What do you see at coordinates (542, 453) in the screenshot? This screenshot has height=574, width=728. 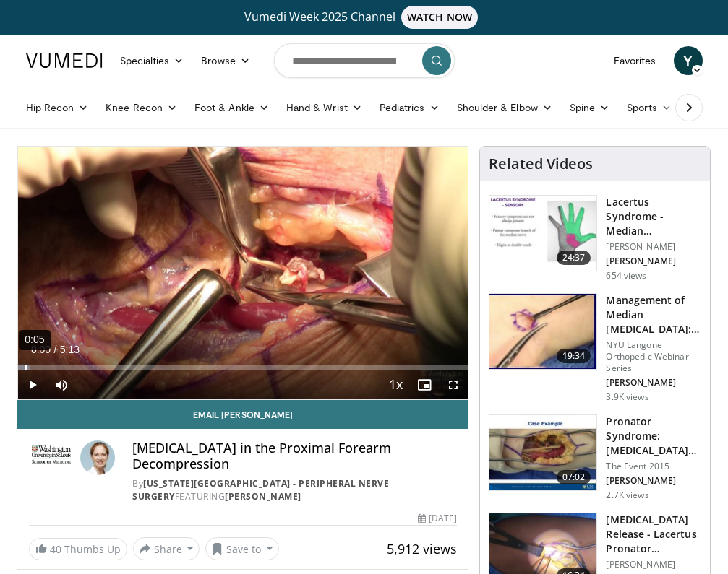 I see `img: 15830d1c-4a6c-416c-b998-8c0ca973d3e4.150x105_q85_crop-smart_upscale.jpg` at bounding box center [542, 453].